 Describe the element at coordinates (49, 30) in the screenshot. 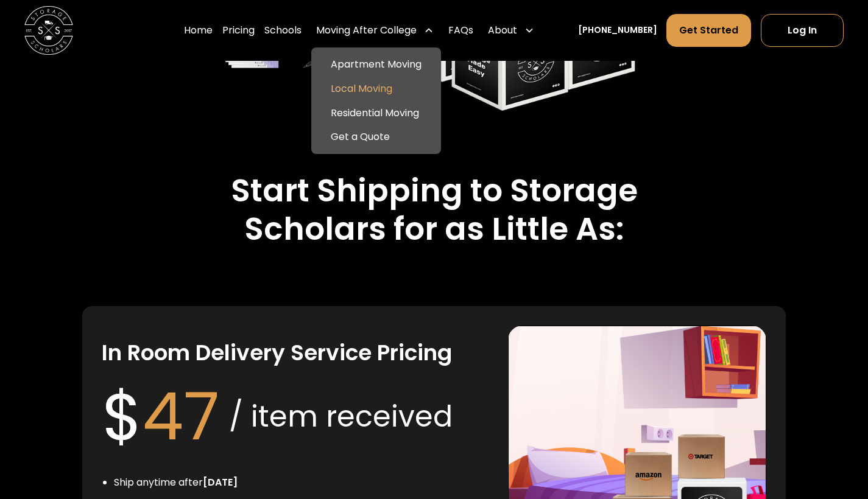

I see `img: Storage Scholars main logo` at that location.